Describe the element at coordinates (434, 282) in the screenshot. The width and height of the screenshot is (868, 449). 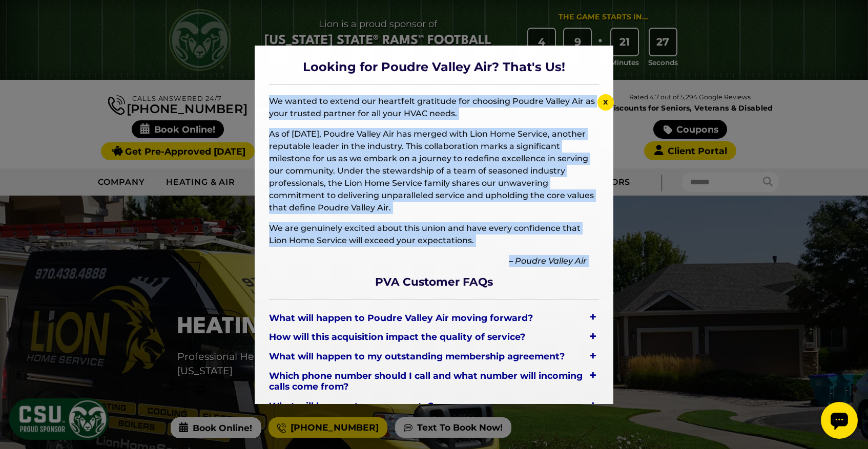
I see `span: PVA Customer FAQs` at that location.